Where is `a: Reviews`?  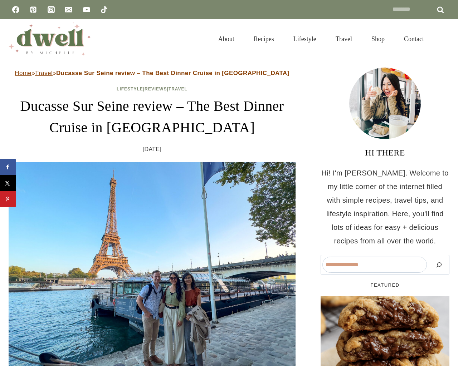 a: Reviews is located at coordinates (155, 89).